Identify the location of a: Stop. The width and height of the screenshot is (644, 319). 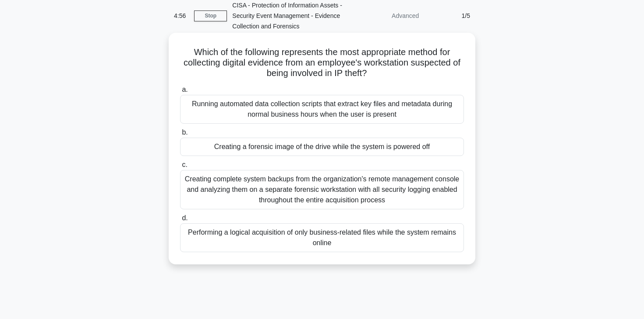
(210, 16).